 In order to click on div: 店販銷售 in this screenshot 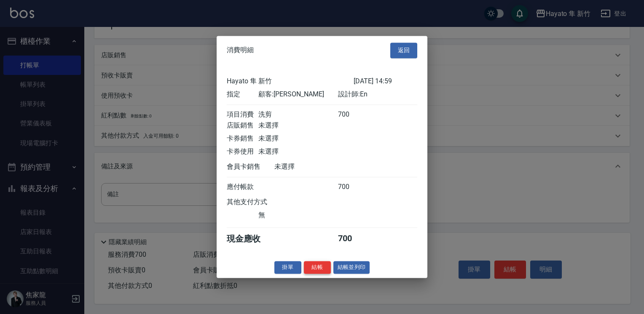, I will do `click(242, 125)`.